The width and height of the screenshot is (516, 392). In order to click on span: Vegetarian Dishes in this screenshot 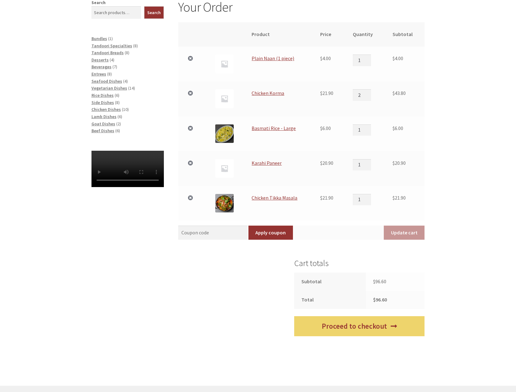, I will do `click(109, 88)`.